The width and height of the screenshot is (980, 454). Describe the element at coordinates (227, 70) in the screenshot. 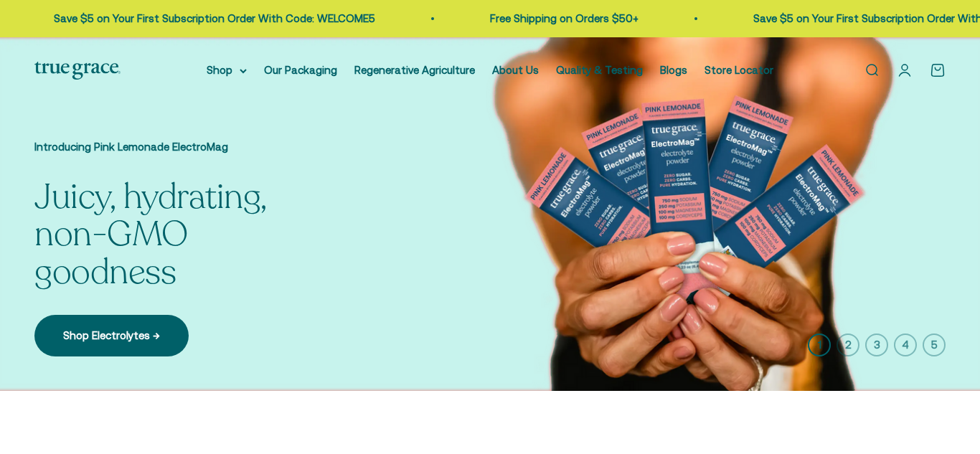

I see `summary: Shop` at that location.